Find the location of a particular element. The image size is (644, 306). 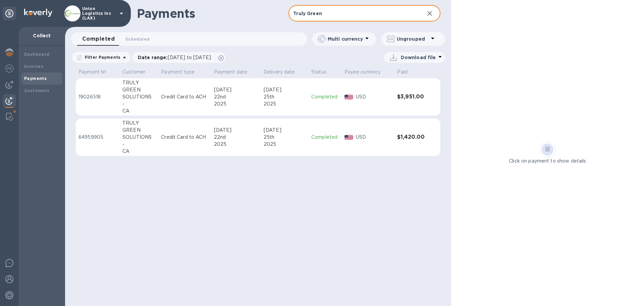

p: Payment date is located at coordinates (231, 72).